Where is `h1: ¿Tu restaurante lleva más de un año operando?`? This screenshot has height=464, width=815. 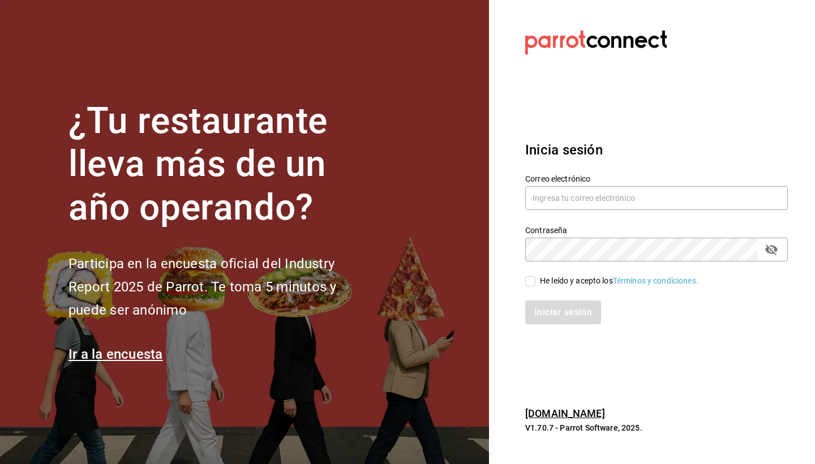 h1: ¿Tu restaurante lleva más de un año operando? is located at coordinates (221, 165).